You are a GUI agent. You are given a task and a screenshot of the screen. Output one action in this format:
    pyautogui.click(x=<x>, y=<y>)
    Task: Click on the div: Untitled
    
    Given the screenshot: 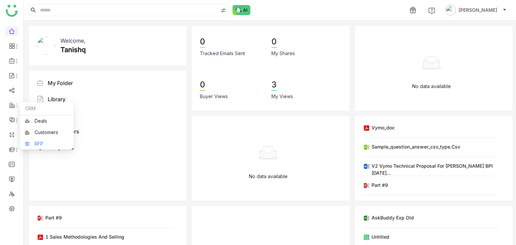 What is the action you would take?
    pyautogui.click(x=381, y=237)
    